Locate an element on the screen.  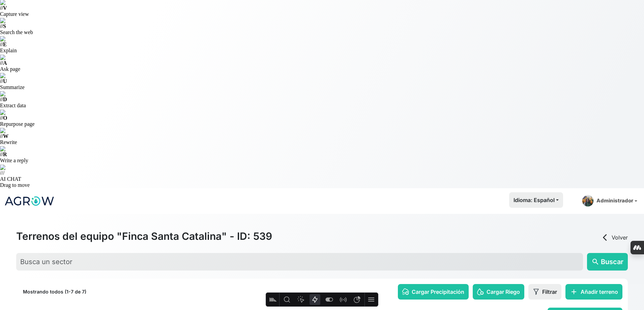
button: Filtrar is located at coordinates (545, 291).